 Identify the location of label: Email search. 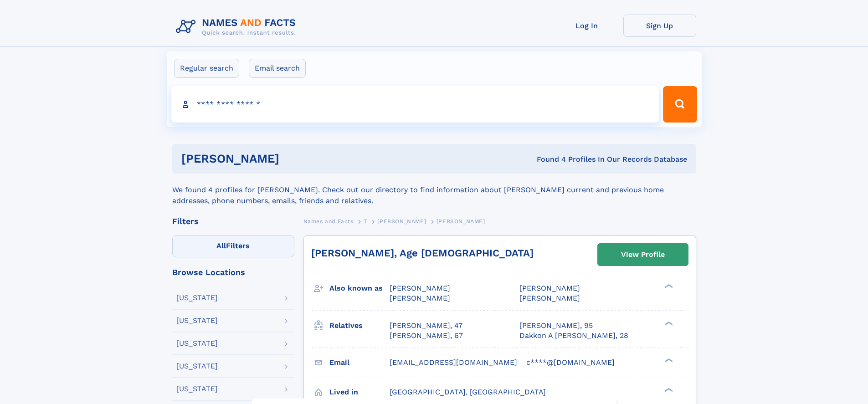
(277, 69).